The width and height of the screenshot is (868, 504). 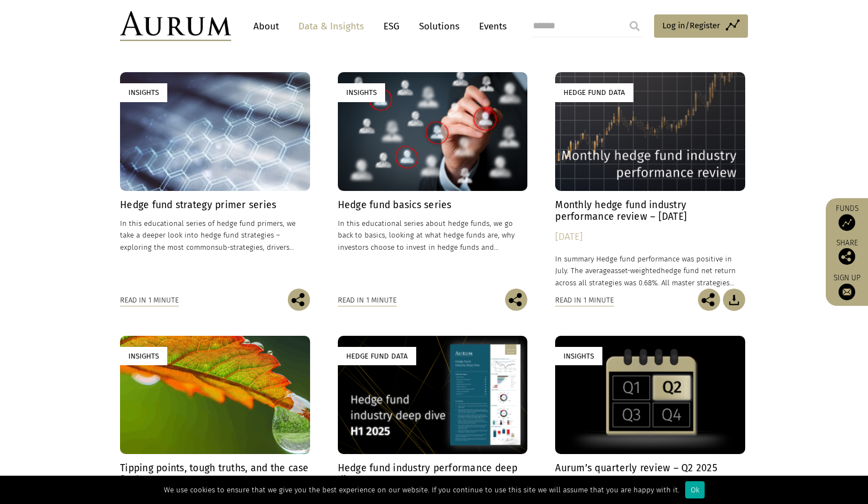 What do you see at coordinates (734, 299) in the screenshot?
I see `img: Download Article` at bounding box center [734, 299].